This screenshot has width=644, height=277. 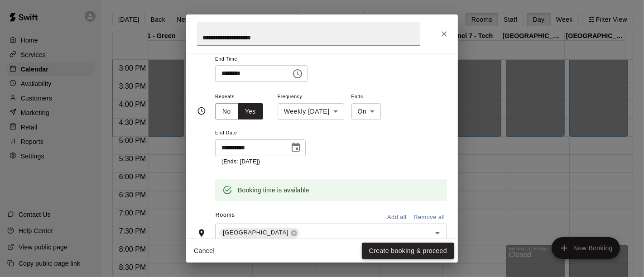 I want to click on button: Add all, so click(x=396, y=217).